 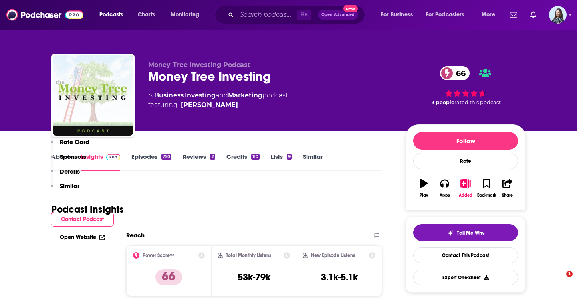 What do you see at coordinates (146, 15) in the screenshot?
I see `span: Charts` at bounding box center [146, 15].